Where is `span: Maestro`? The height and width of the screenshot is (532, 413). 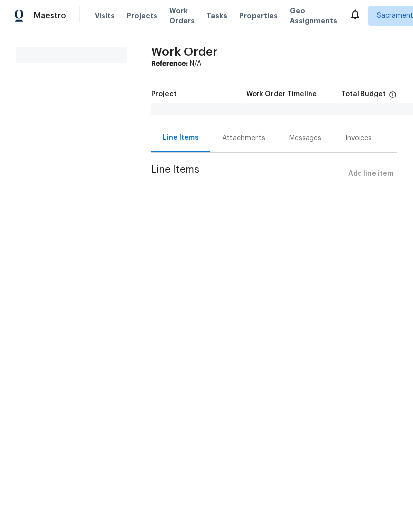
span: Maestro is located at coordinates (50, 16).